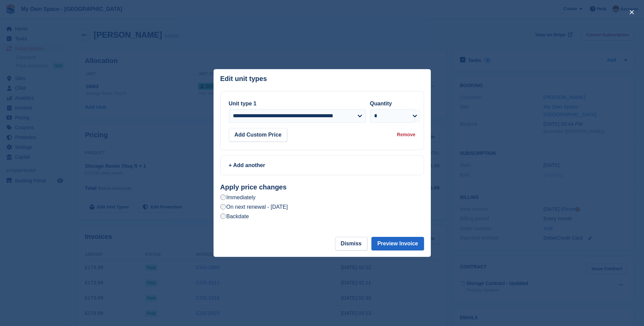 This screenshot has width=644, height=326. Describe the element at coordinates (223, 197) in the screenshot. I see `input: Immediately` at that location.